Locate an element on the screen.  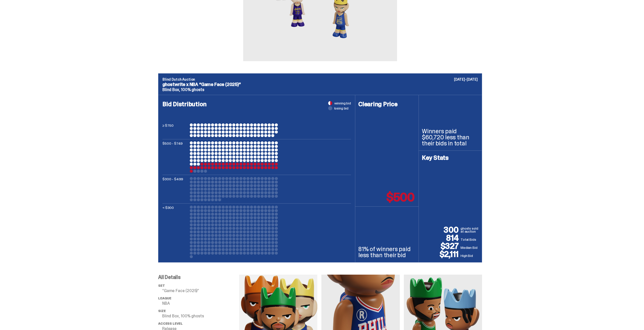
p: $500 - $749 is located at coordinates (175, 157).